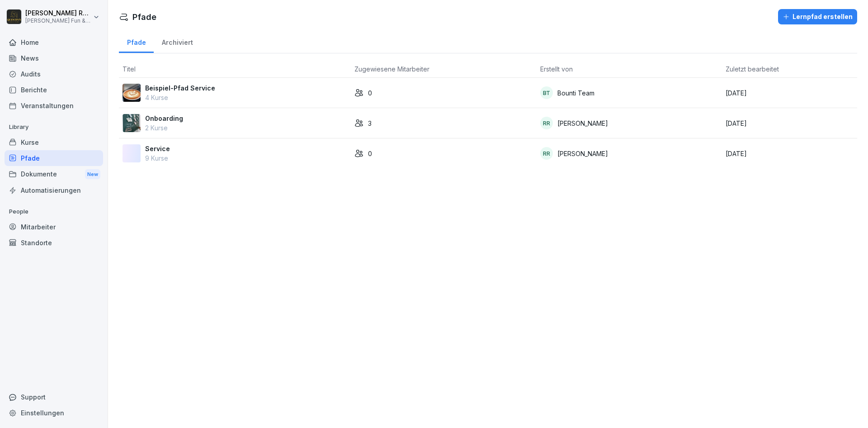 This screenshot has height=428, width=868. Describe the element at coordinates (54, 73) in the screenshot. I see `div: Audits` at that location.